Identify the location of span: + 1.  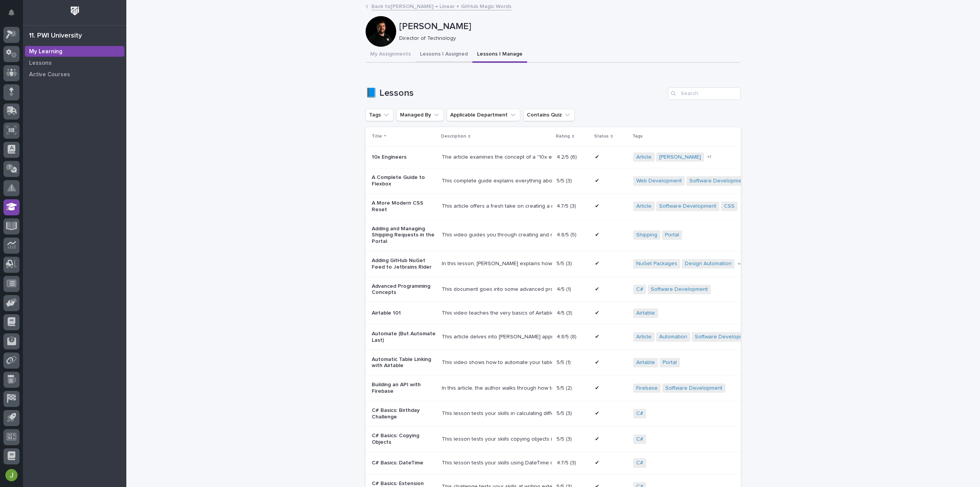
(709, 157).